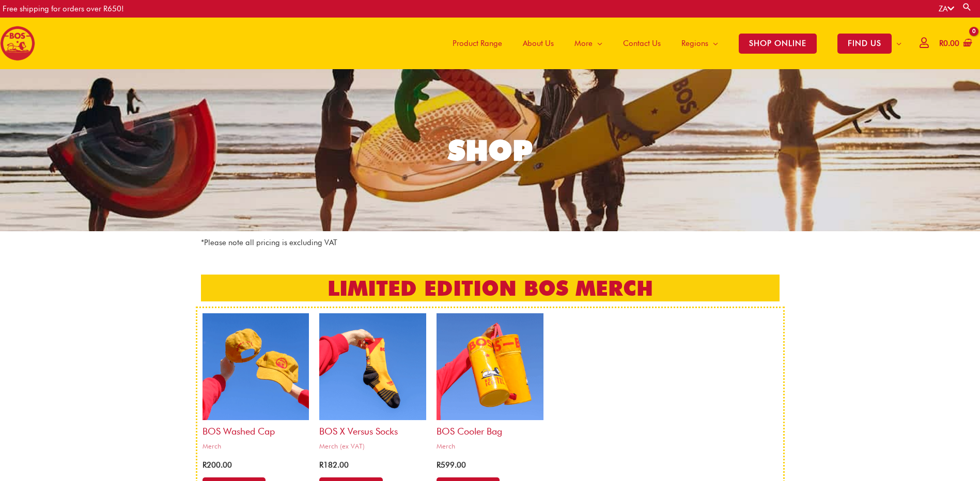 The width and height of the screenshot is (980, 481). Describe the element at coordinates (256, 367) in the screenshot. I see `img: bos cap` at that location.